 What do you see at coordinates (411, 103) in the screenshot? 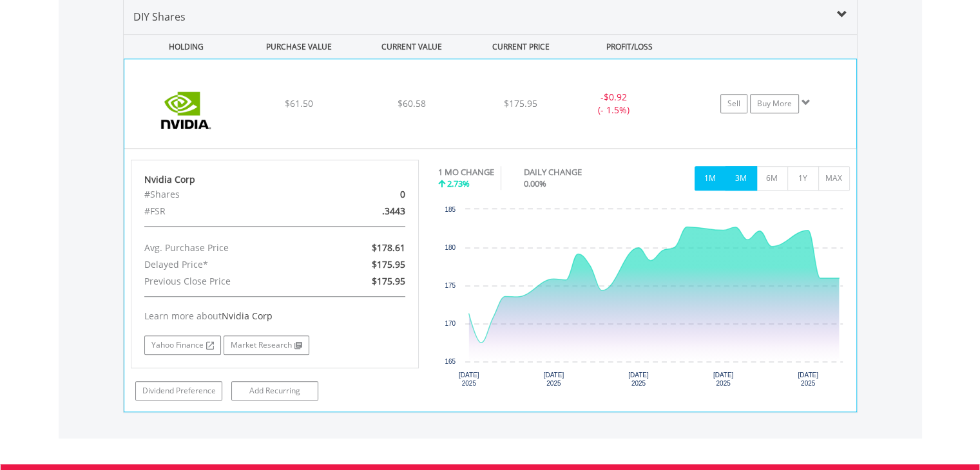
I see `span: $60.58` at bounding box center [411, 103].